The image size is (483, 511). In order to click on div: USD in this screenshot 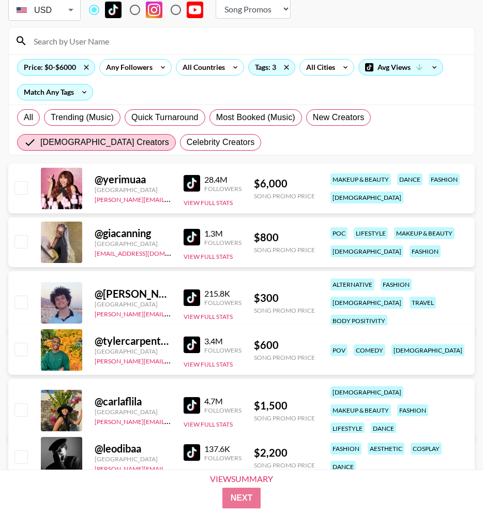, I will do `click(44, 10)`.